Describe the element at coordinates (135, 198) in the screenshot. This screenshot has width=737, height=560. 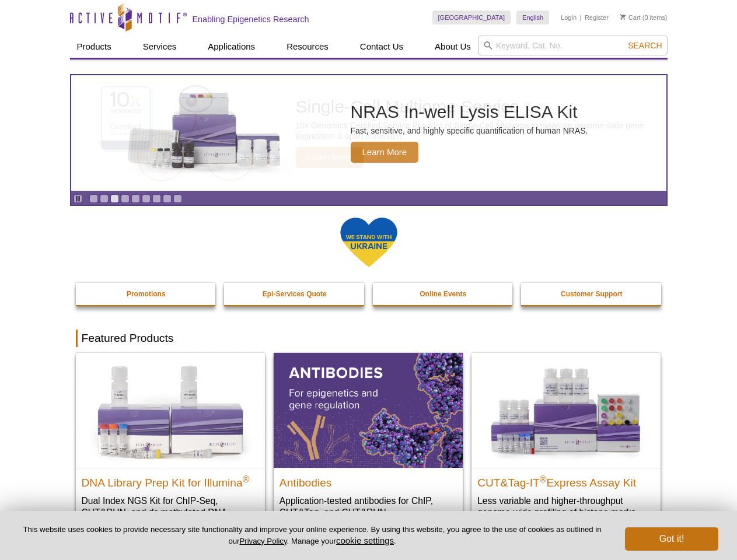
I see `a: Go to slide 5` at that location.